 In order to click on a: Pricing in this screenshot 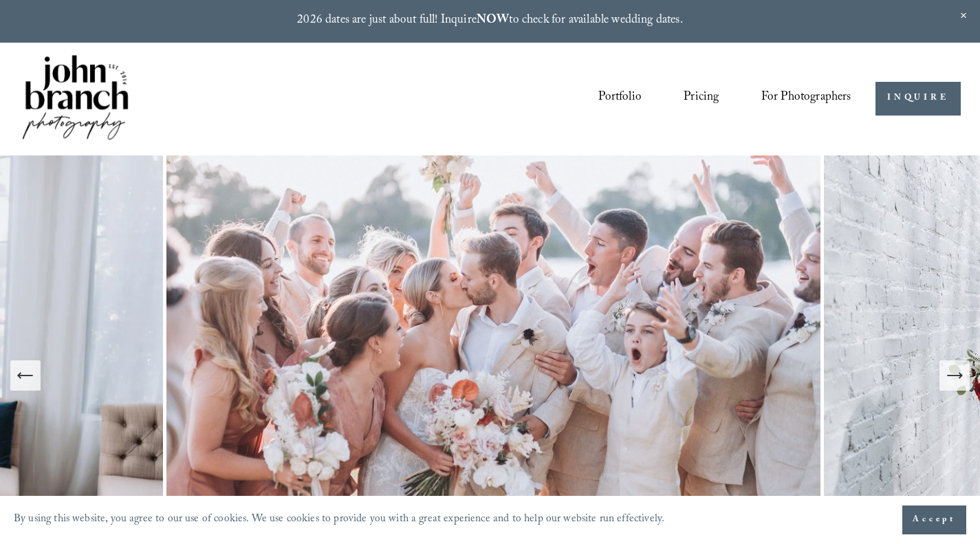, I will do `click(701, 99)`.